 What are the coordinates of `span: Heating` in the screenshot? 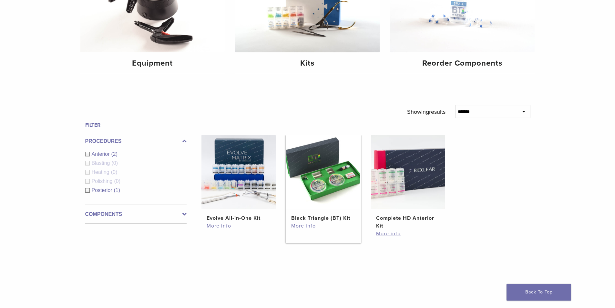 It's located at (101, 172).